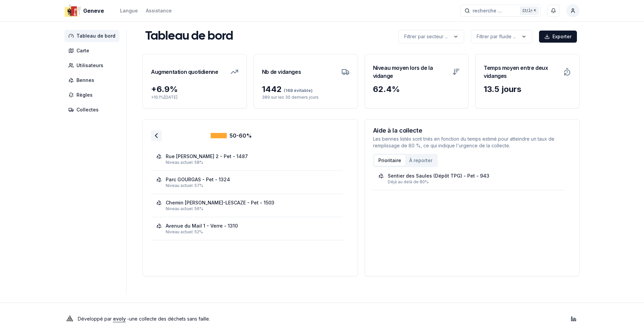  I want to click on span: (168 évitable), so click(297, 90).